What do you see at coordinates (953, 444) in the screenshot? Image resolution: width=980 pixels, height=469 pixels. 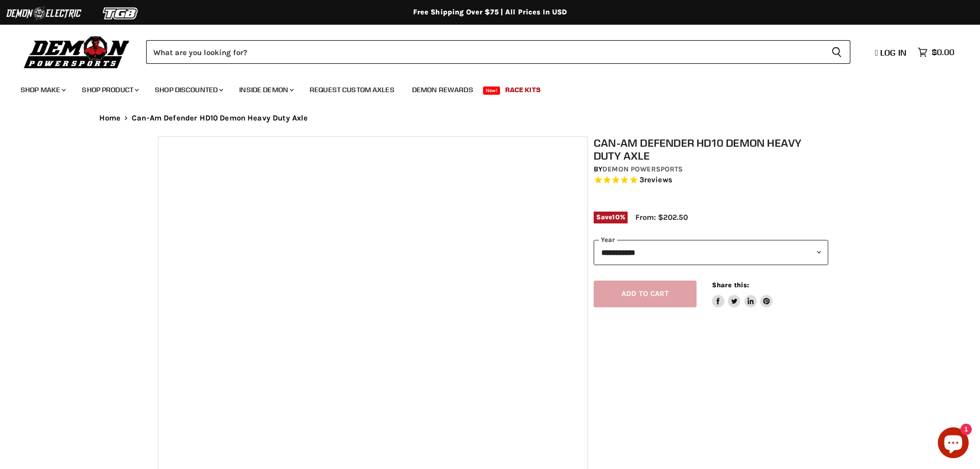 I see `inbox-online-store-chat: Shopify online store chat` at bounding box center [953, 444].